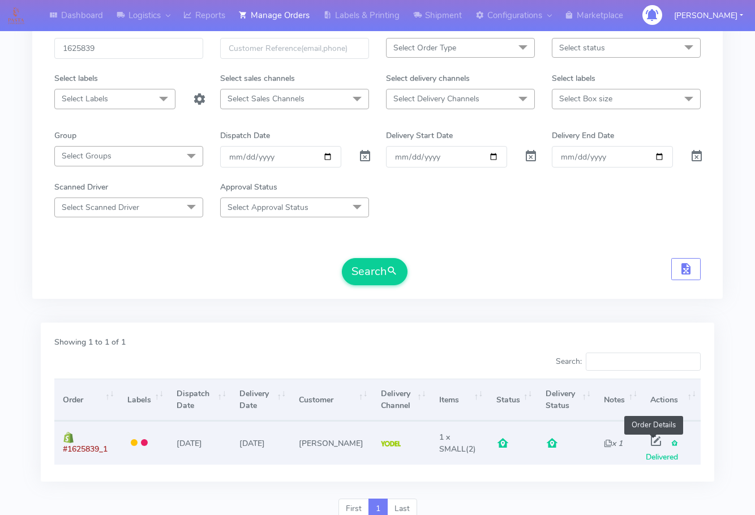  Describe the element at coordinates (331, 400) in the screenshot. I see `th: Customer: activate to sort column ascending` at that location.